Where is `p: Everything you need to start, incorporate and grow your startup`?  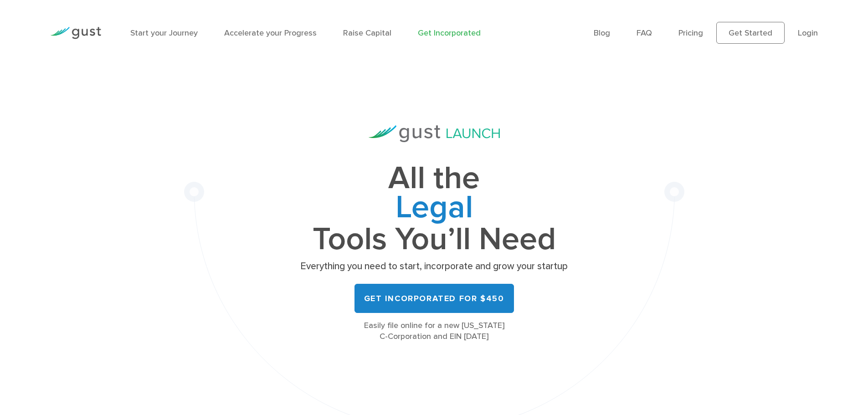
p: Everything you need to start, incorporate and grow your startup is located at coordinates (434, 267).